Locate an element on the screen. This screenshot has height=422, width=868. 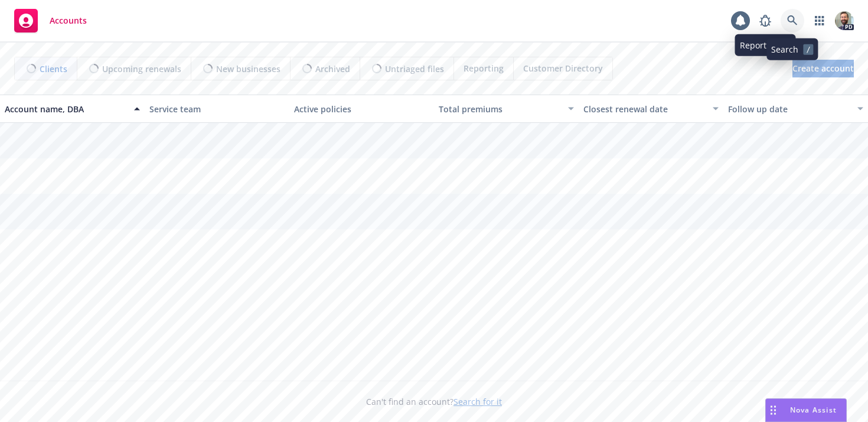
div: Drag to move is located at coordinates (773, 410).